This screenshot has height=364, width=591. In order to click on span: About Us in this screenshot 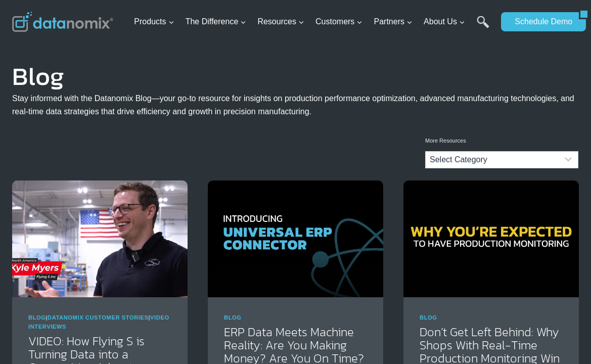, I will do `click(445, 22)`.